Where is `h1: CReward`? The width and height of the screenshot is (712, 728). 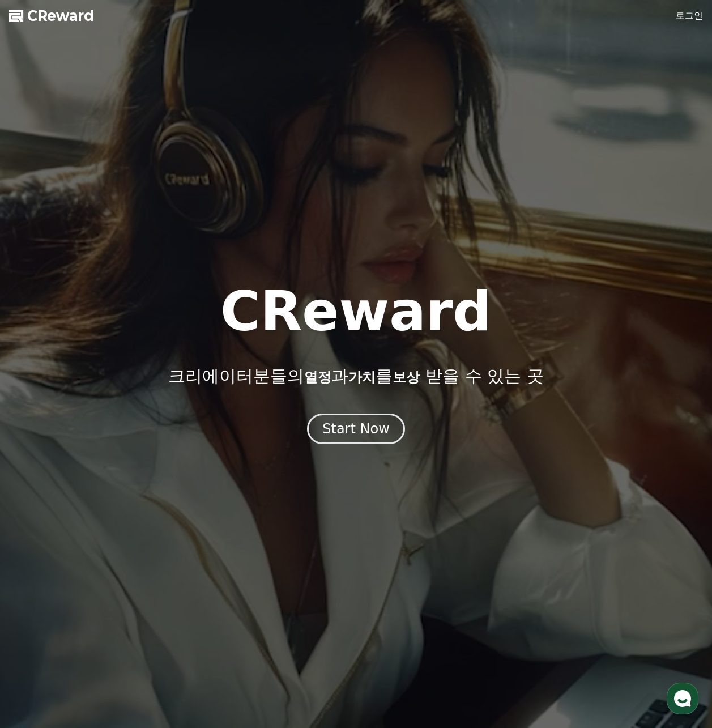
h1: CReward is located at coordinates (356, 311).